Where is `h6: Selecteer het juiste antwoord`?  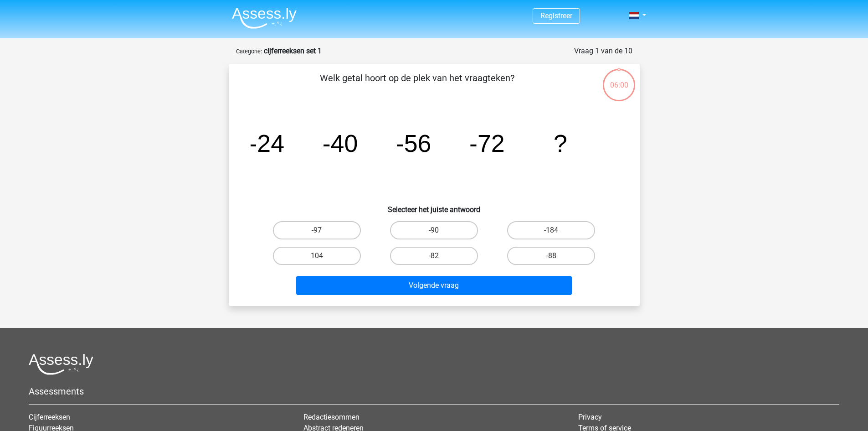 h6: Selecteer het juiste antwoord is located at coordinates (434, 206).